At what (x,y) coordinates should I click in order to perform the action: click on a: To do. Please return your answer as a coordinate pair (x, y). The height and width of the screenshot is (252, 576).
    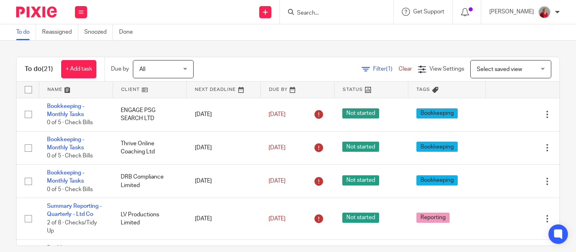
    Looking at the image, I should click on (26, 32).